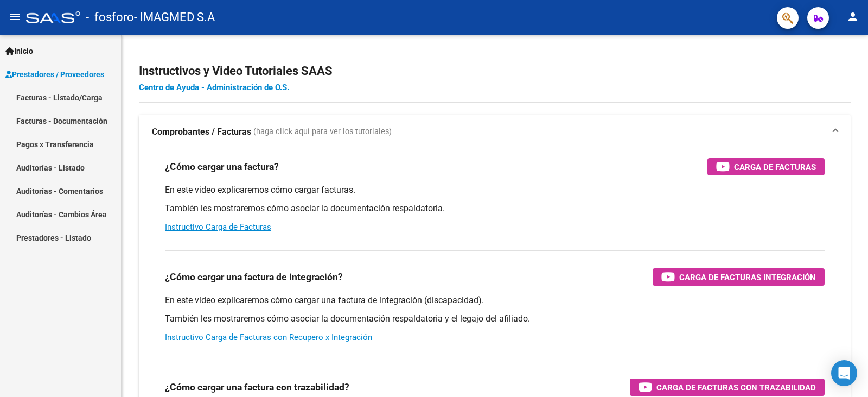  Describe the element at coordinates (109, 17) in the screenshot. I see `span: - fosforo` at that location.